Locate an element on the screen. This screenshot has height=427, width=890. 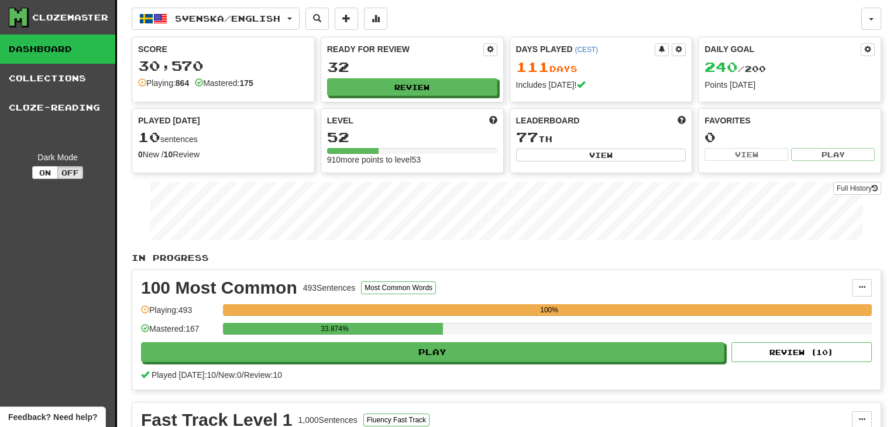
div: Playing: 493 is located at coordinates (179, 314).